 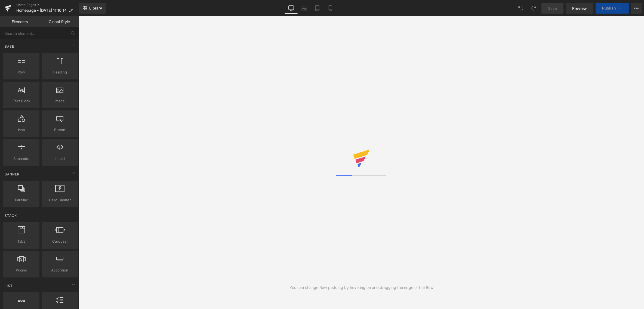 I want to click on span: List, so click(x=9, y=285).